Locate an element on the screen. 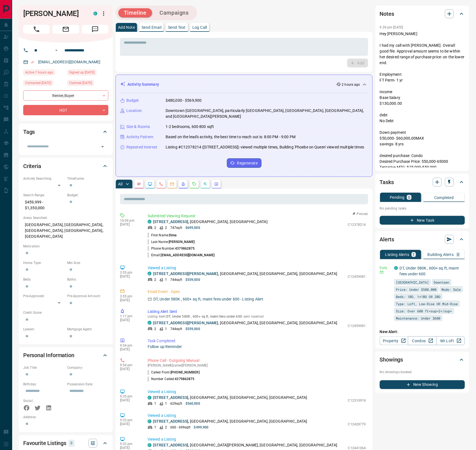  p: Based on the lead's activity, the best time to reach out is: 8:00 PM - 9:00 PM is located at coordinates (231, 137).